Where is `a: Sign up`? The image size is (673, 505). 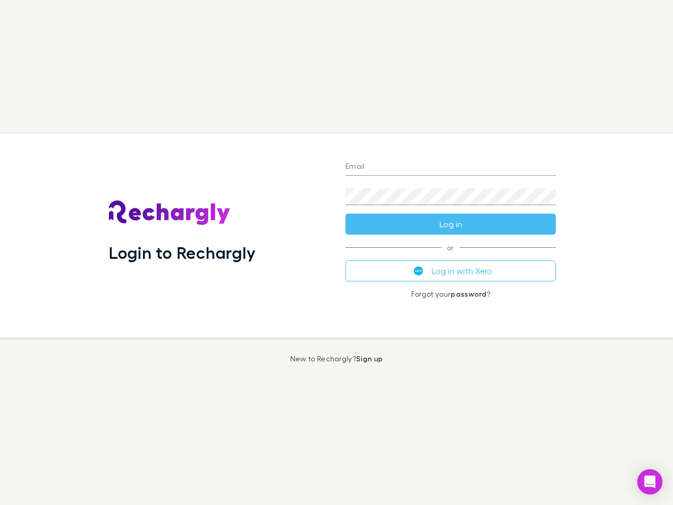
a: Sign up is located at coordinates (369, 358).